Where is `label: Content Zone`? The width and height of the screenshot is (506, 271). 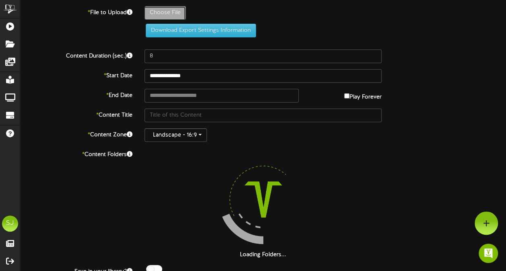
label: Content Zone is located at coordinates (76, 134).